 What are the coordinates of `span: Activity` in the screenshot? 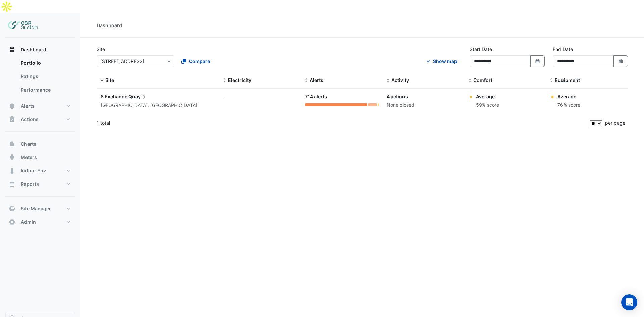 It's located at (400, 80).